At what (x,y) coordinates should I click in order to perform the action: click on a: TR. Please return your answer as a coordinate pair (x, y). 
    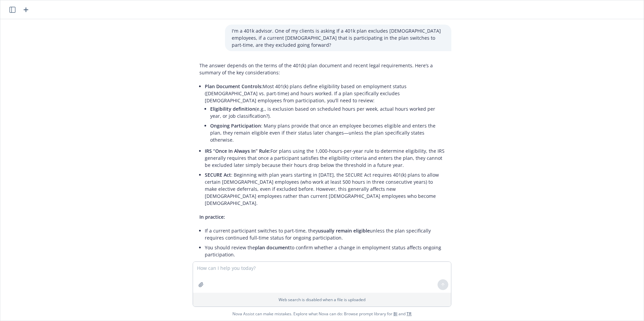
    Looking at the image, I should click on (409, 314).